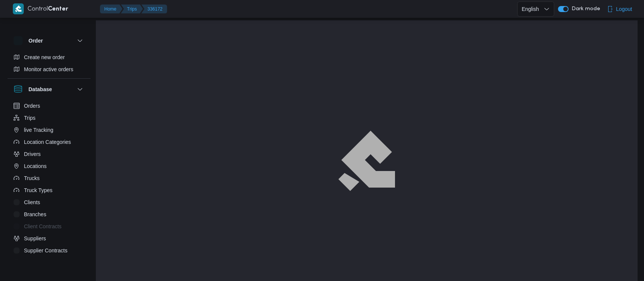 This screenshot has height=281, width=644. Describe the element at coordinates (39, 130) in the screenshot. I see `span: live Tracking` at that location.